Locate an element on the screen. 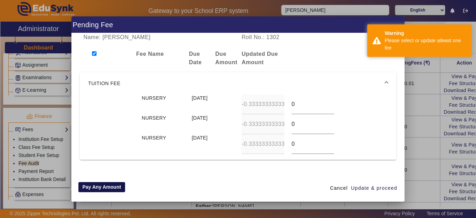 The width and height of the screenshot is (476, 218). button: Update & proceed is located at coordinates (374, 188).